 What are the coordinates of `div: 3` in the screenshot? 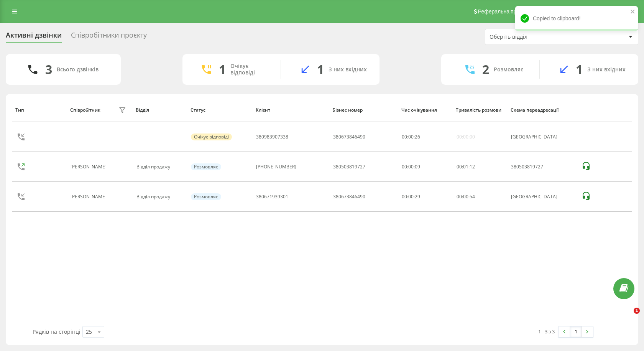 It's located at (49, 69).